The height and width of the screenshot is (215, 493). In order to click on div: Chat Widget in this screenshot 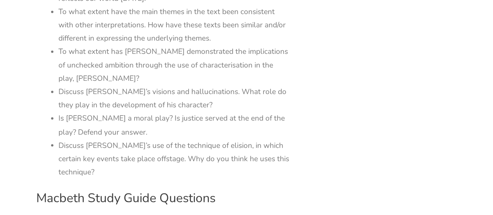, I will do `click(428, 171)`.